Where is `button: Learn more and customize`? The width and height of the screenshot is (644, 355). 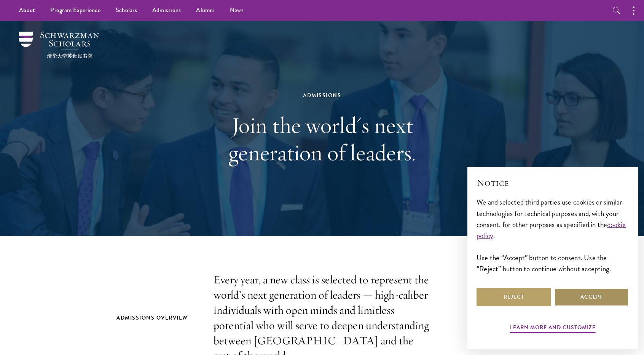 button: Learn more and customize is located at coordinates (553, 328).